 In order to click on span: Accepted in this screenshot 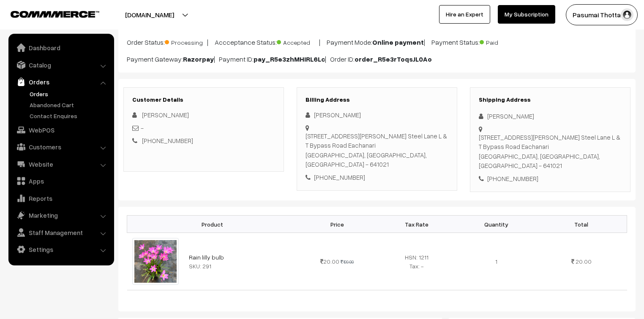, I will do `click(298, 42)`.